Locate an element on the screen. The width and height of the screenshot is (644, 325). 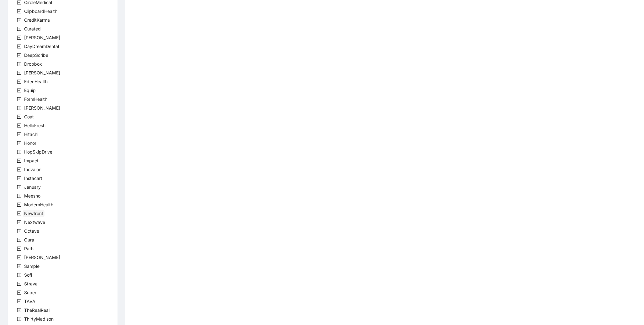
span: Earnest is located at coordinates (42, 72).